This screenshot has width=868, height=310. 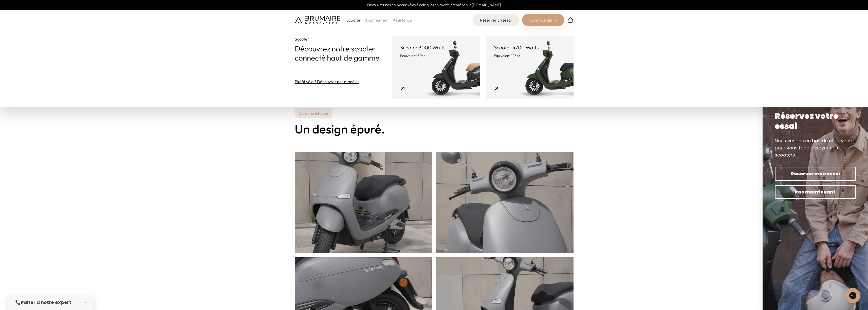 What do you see at coordinates (314, 113) in the screenshot?
I see `p: Caractéristiques` at bounding box center [314, 113].